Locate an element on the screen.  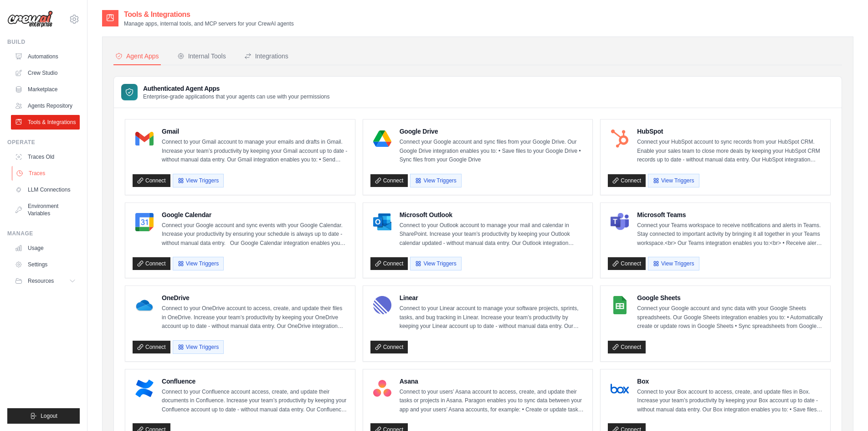
a: Marketplace is located at coordinates (45, 89).